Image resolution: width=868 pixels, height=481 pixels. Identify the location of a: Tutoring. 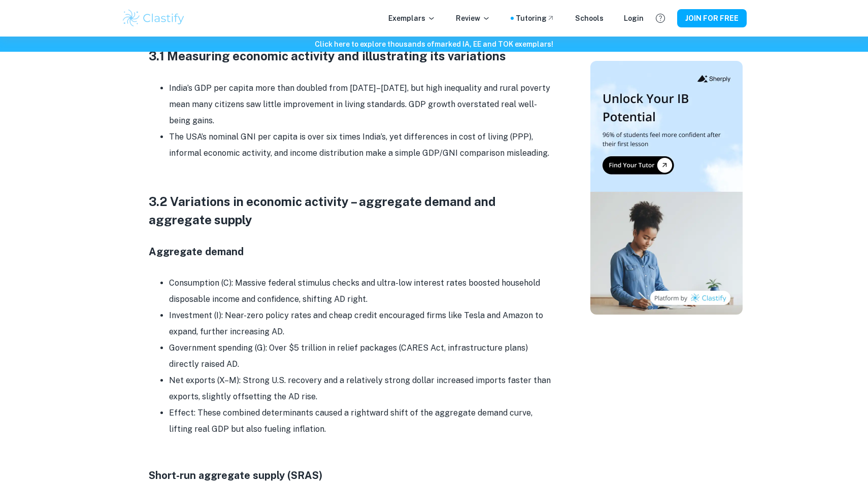
(535, 18).